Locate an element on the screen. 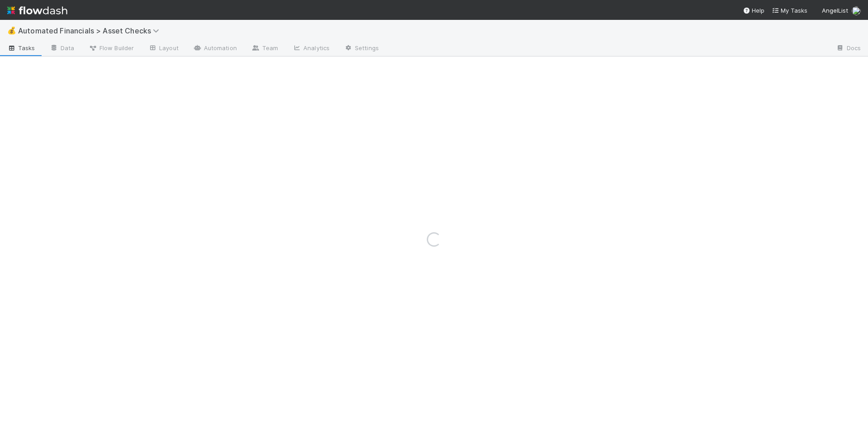  img: avatar_ddac2f35-6c49-494a-9355-db49d32eca49.png is located at coordinates (856, 11).